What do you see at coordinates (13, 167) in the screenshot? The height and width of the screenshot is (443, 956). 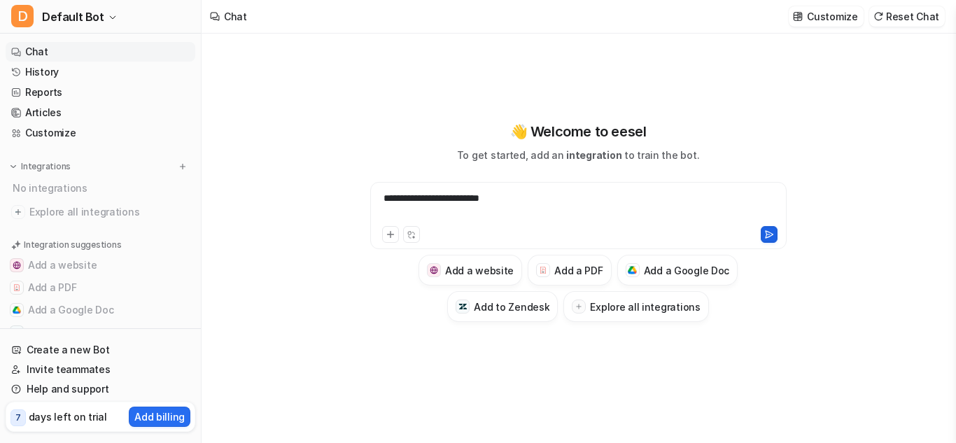 I see `img: expand menu` at bounding box center [13, 167].